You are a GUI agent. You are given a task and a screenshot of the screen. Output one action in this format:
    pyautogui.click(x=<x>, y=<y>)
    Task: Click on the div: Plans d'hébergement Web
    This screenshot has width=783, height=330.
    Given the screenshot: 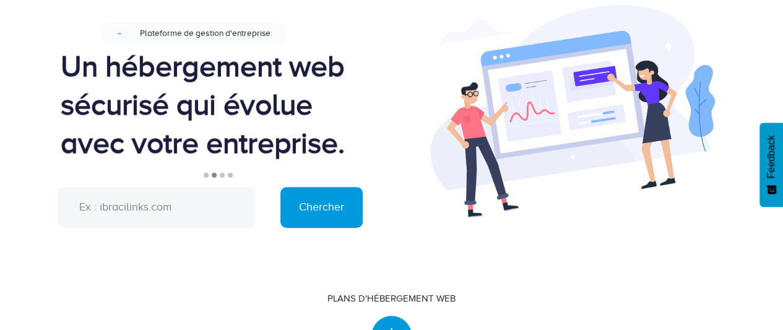 What is the action you would take?
    pyautogui.click(x=391, y=299)
    